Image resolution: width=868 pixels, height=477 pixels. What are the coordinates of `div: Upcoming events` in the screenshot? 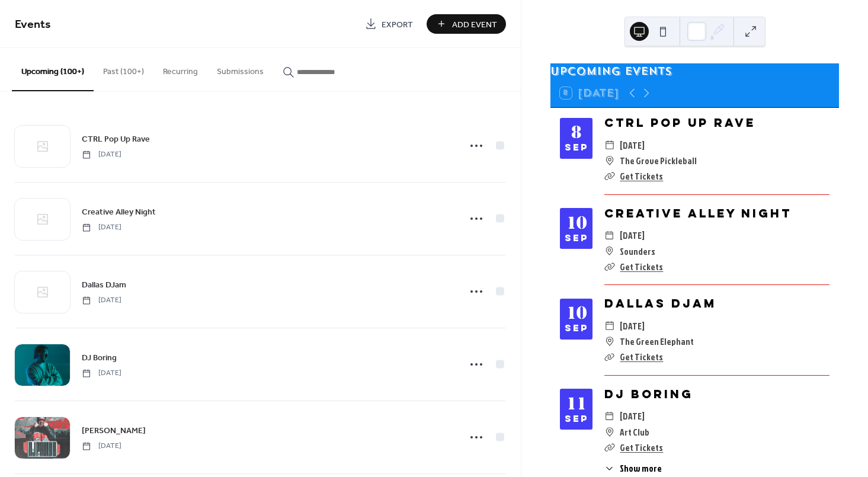 It's located at (694, 71).